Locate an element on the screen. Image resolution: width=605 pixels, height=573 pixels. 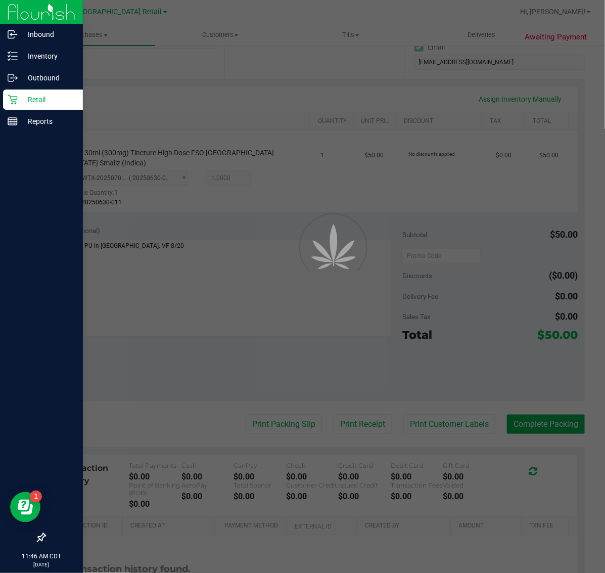
inline-svg: Inventory is located at coordinates (13, 56).